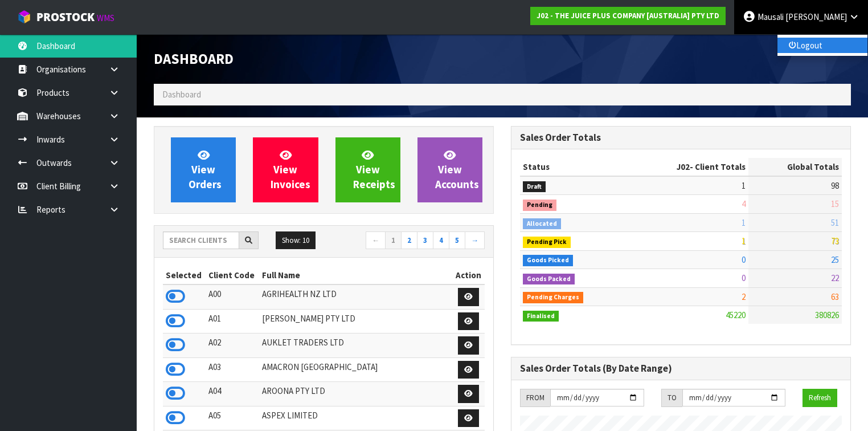  I want to click on a: ViewInvoices, so click(286, 170).